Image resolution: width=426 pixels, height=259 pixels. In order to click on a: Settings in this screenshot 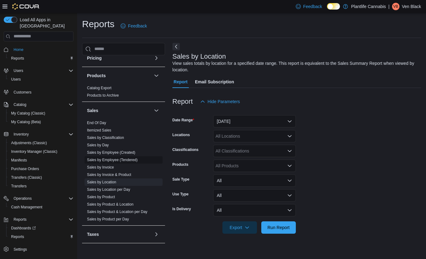, I will do `click(20, 249)`.